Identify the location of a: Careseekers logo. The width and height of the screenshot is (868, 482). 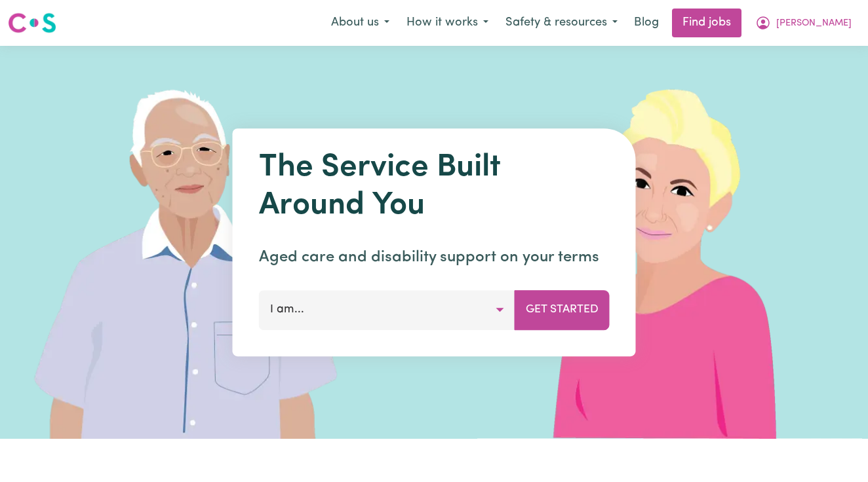
(32, 23).